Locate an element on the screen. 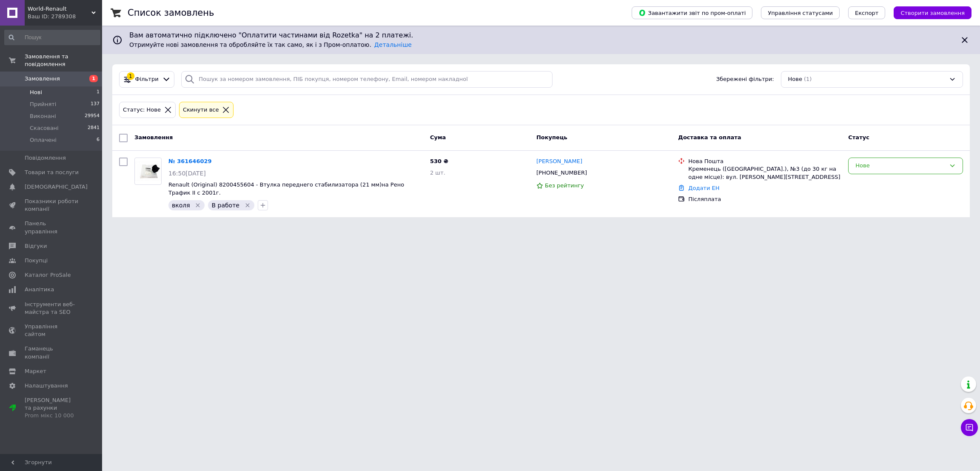  button: Чат з покупцем is located at coordinates (969, 427).